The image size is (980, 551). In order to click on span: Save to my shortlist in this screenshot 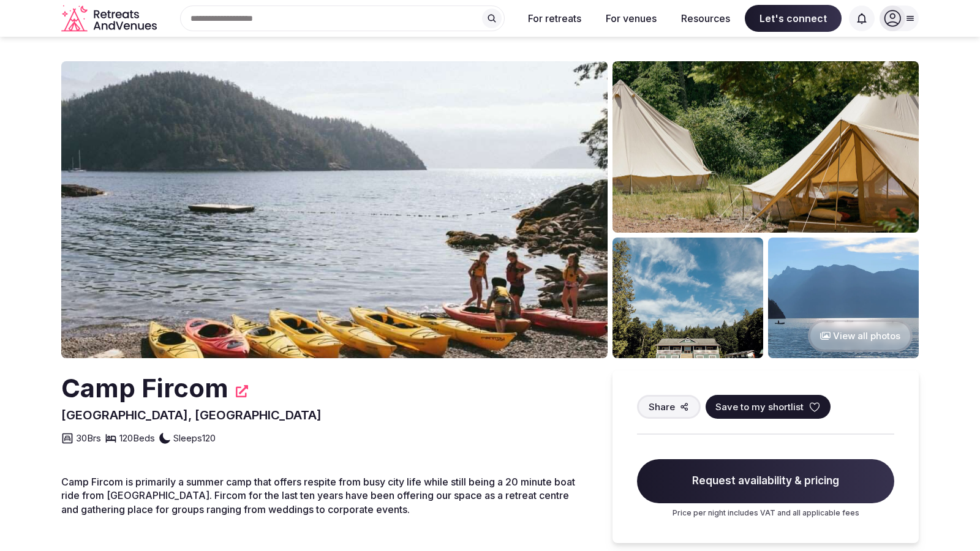, I will do `click(759, 407)`.